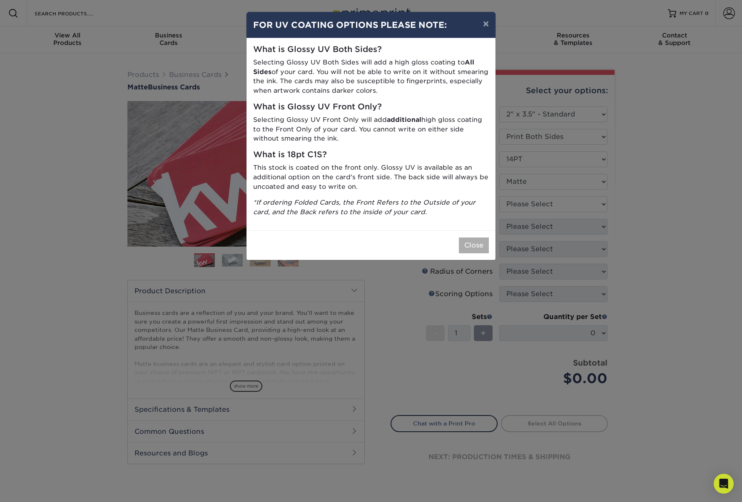 The image size is (742, 502). Describe the element at coordinates (371, 50) in the screenshot. I see `h5: What is Glossy UV Both Sides?` at that location.